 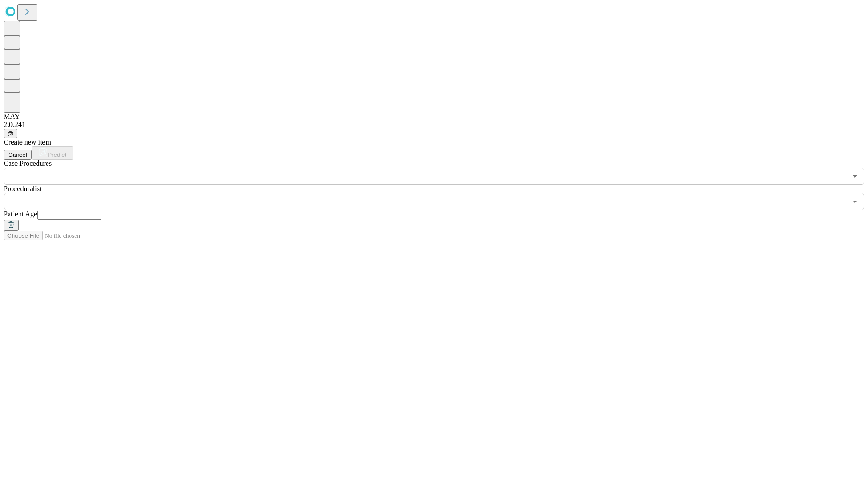 I want to click on div: MAY, so click(x=434, y=117).